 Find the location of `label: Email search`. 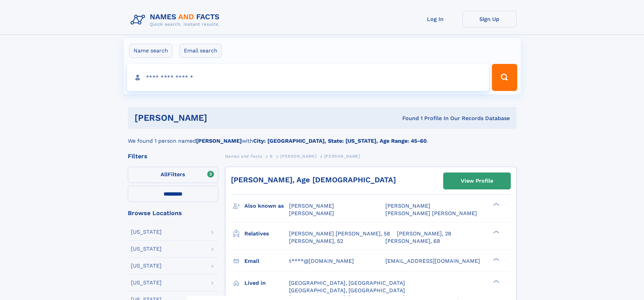

label: Email search is located at coordinates (201, 51).